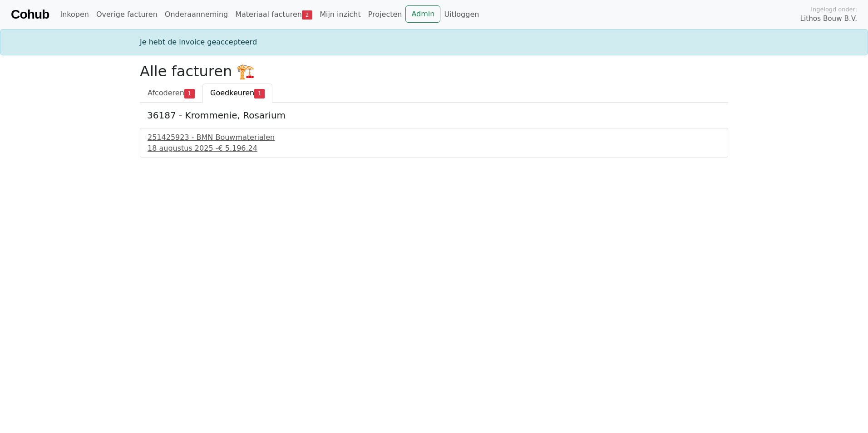 This screenshot has width=868, height=433. I want to click on a: Materiaal facturen2, so click(274, 14).